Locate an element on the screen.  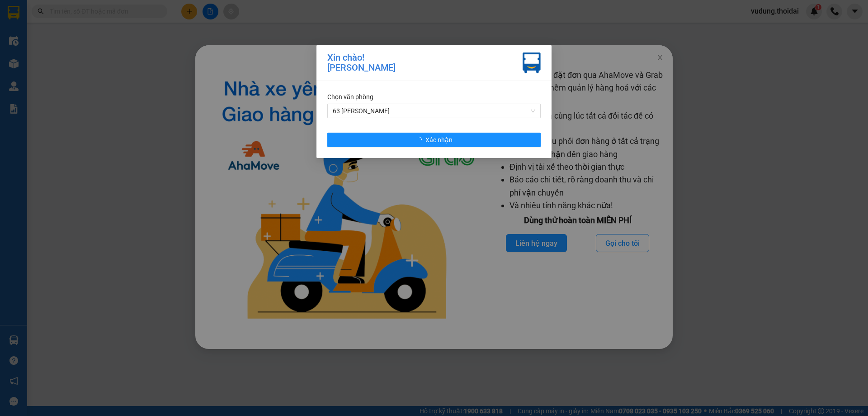
div: Chọn văn phòng is located at coordinates (434, 97).